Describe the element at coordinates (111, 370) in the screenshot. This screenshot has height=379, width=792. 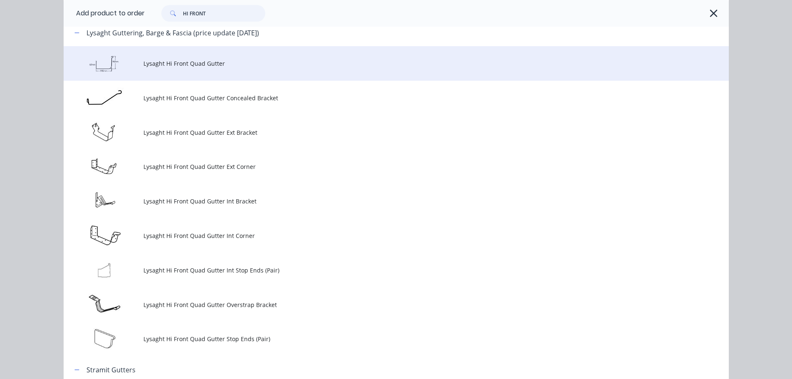
I see `div: Stramit Gutters` at that location.